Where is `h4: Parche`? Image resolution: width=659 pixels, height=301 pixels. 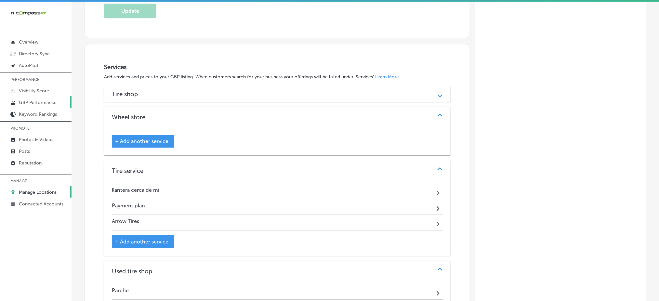
h4: Parche is located at coordinates (120, 290).